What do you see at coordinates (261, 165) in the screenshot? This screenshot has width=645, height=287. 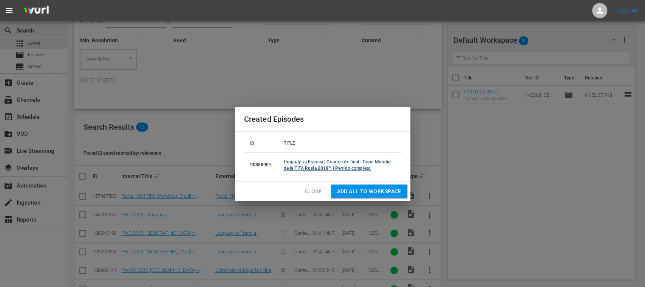 I see `td: 90888905` at bounding box center [261, 165].